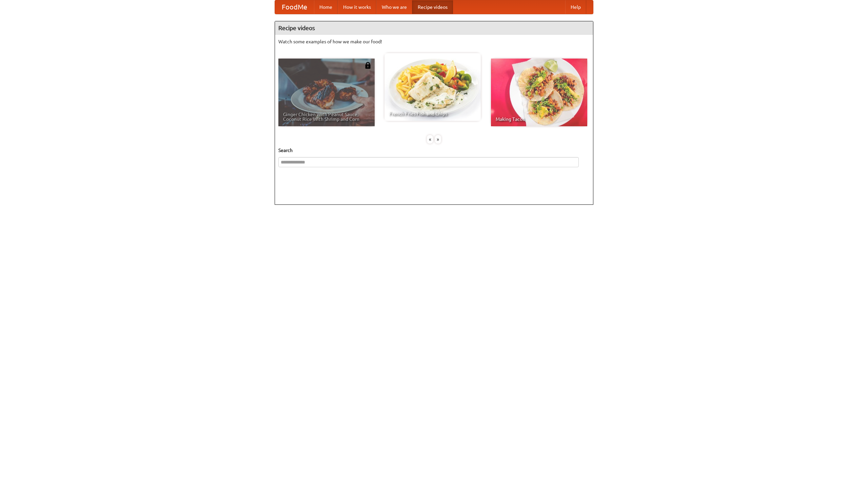  Describe the element at coordinates (357, 7) in the screenshot. I see `a: How it works` at that location.